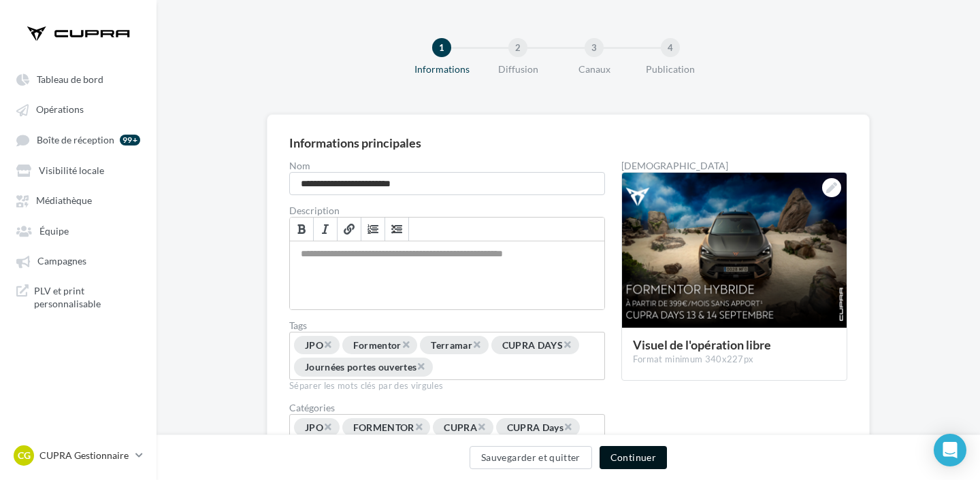  Describe the element at coordinates (62, 261) in the screenshot. I see `span: Campagnes` at that location.